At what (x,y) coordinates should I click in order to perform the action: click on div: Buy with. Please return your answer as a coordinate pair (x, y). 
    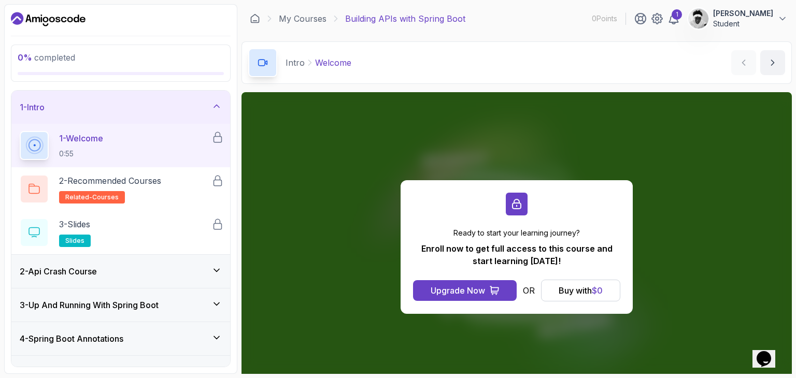
    Looking at the image, I should click on (581, 291).